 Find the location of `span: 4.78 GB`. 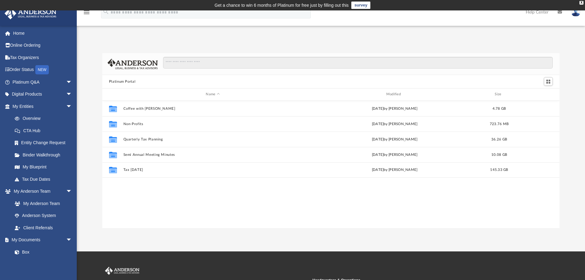

span: 4.78 GB is located at coordinates (499, 108).